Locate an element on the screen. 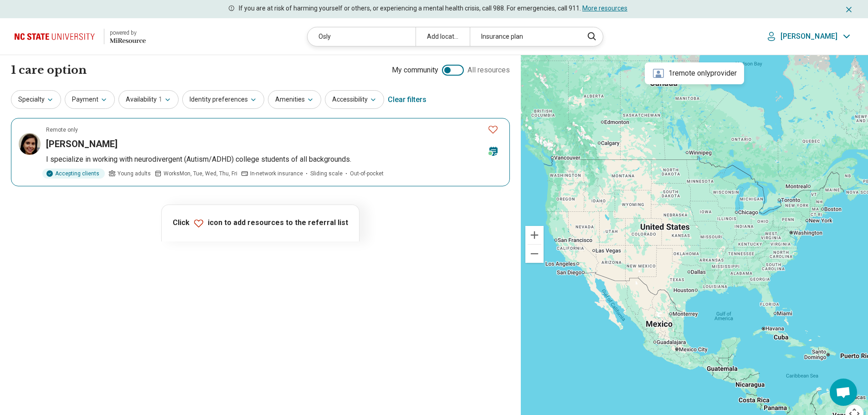 The height and width of the screenshot is (415, 868). div: Clear filters is located at coordinates (407, 100).